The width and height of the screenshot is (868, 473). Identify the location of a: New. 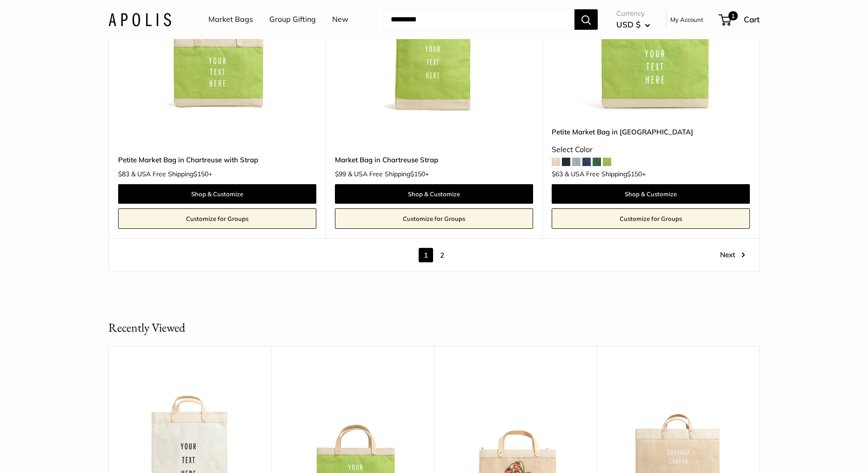
(340, 20).